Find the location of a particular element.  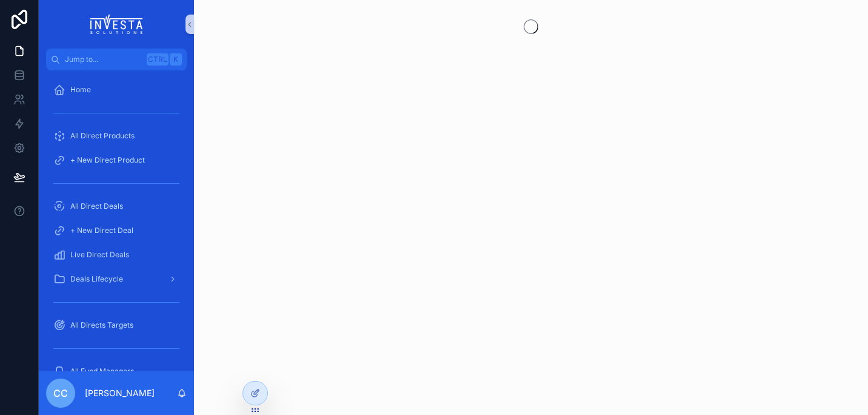

span: + New Direct Product is located at coordinates (107, 160).